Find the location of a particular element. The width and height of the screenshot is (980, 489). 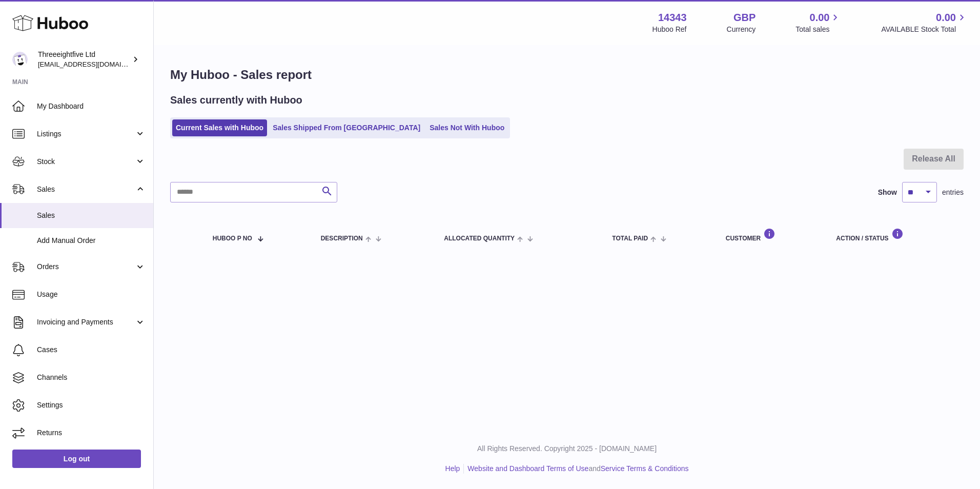

a: Log out is located at coordinates (76, 458).